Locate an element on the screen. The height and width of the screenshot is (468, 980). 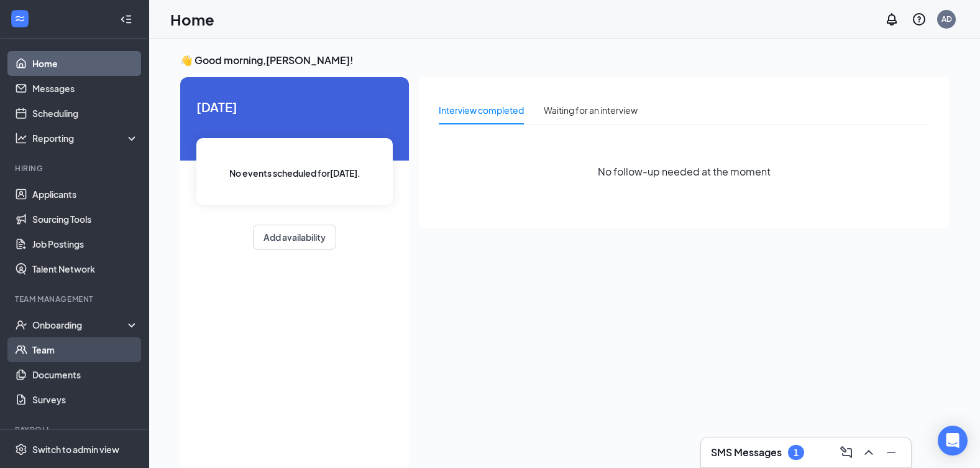
a: Messages is located at coordinates (85, 88).